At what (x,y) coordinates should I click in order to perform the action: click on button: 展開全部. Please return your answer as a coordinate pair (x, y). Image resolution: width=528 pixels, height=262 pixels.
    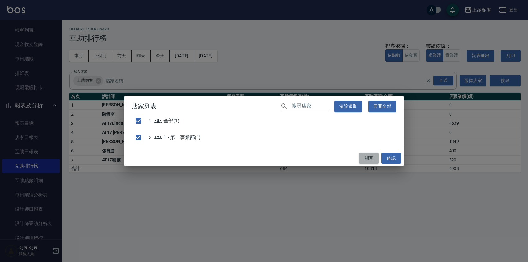
    Looking at the image, I should click on (382, 106).